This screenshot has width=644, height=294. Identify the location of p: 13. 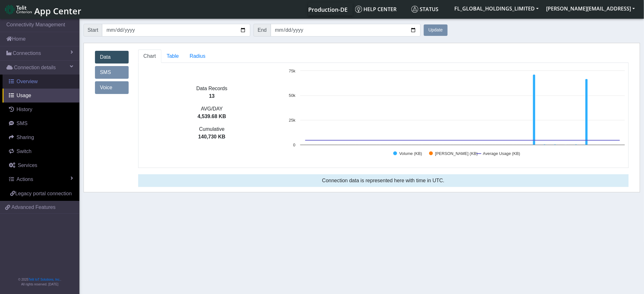
(212, 96).